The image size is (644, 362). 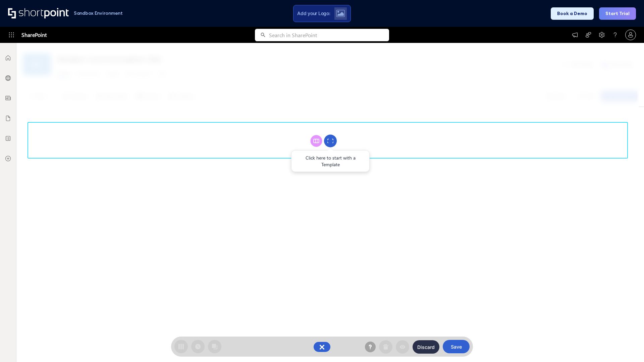 I want to click on input: Search in SharePoint, so click(x=329, y=34).